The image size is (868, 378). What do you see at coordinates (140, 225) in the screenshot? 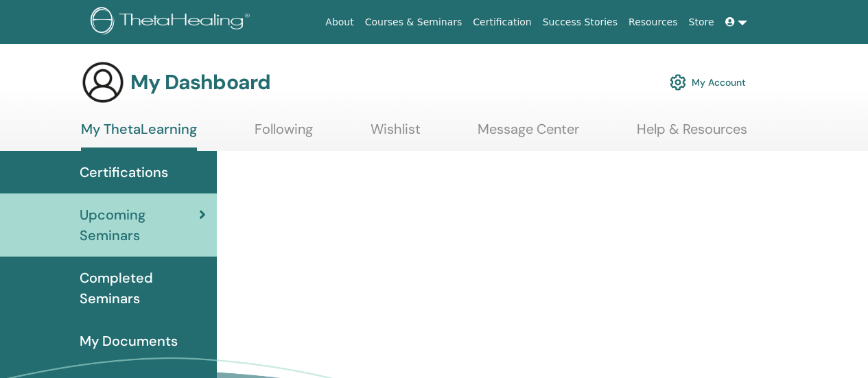
I see `span: Upcoming Seminars` at bounding box center [140, 225].